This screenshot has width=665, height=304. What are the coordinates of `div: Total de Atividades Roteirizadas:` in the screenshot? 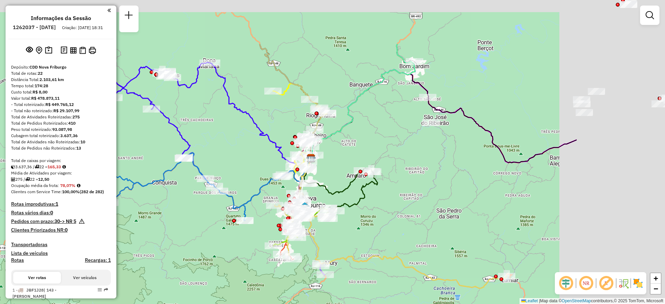 It's located at (61, 117).